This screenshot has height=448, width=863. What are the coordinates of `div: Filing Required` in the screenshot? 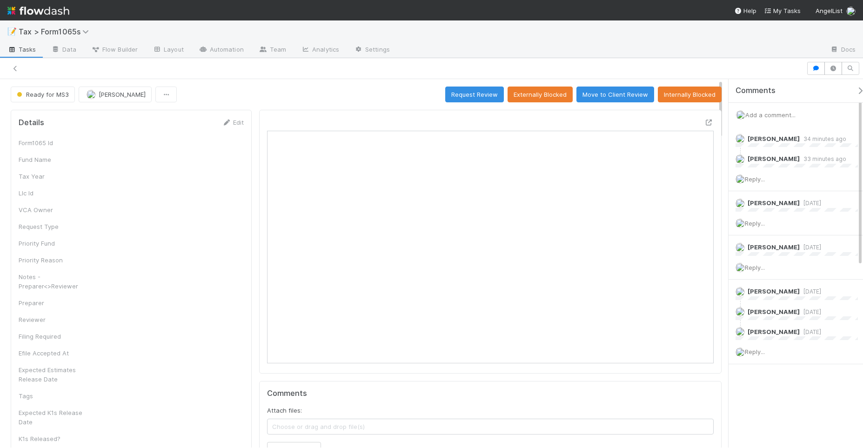 It's located at (54, 337).